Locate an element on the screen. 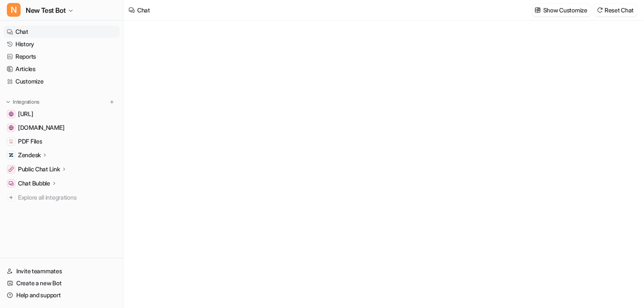 This screenshot has height=308, width=644. a: Articles is located at coordinates (61, 69).